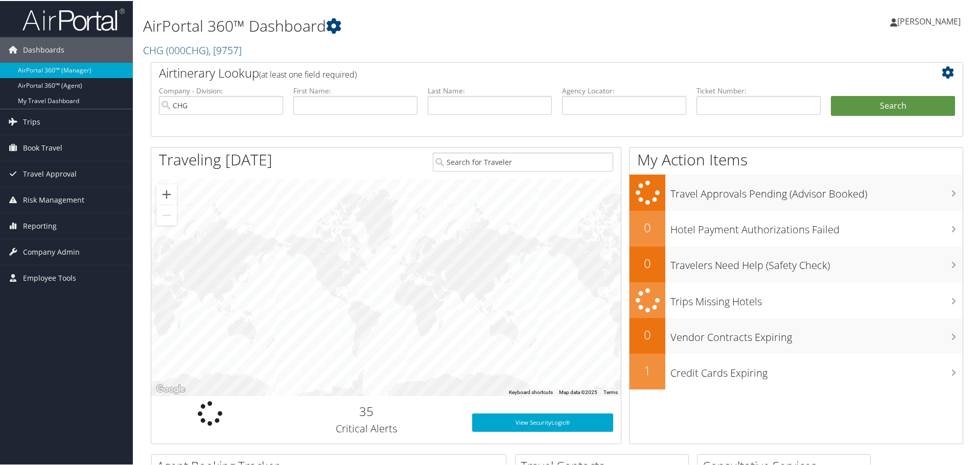 This screenshot has width=977, height=465. I want to click on a: 0Vendor Contracts Expiring, so click(796, 335).